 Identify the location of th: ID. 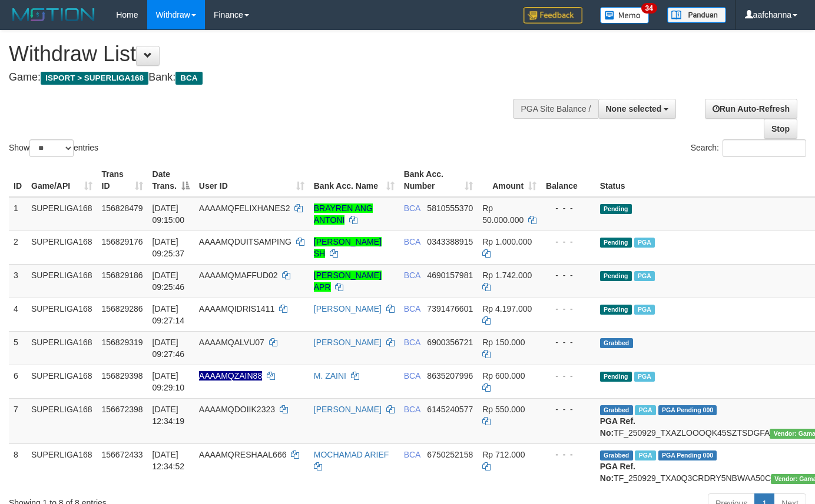
(18, 180).